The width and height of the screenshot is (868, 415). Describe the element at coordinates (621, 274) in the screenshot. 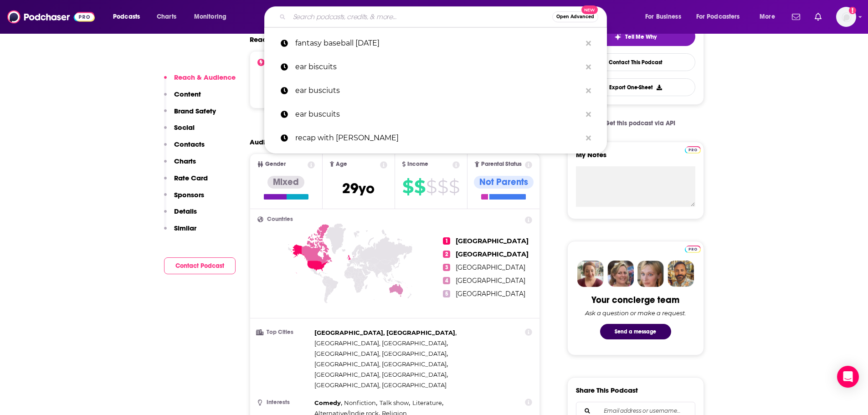

I see `img: Barbara Profile` at that location.